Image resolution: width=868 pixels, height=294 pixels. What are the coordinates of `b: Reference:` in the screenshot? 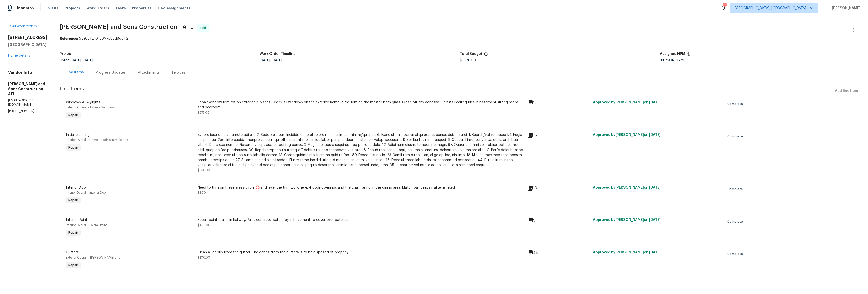 It's located at (69, 38).